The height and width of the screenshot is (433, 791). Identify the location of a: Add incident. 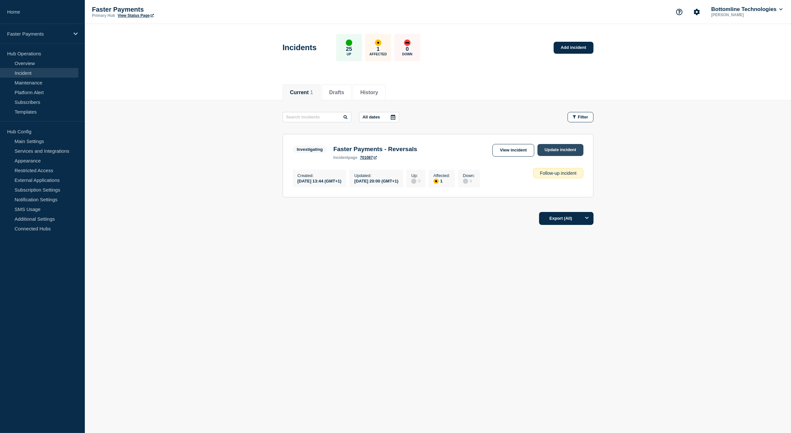
(574, 48).